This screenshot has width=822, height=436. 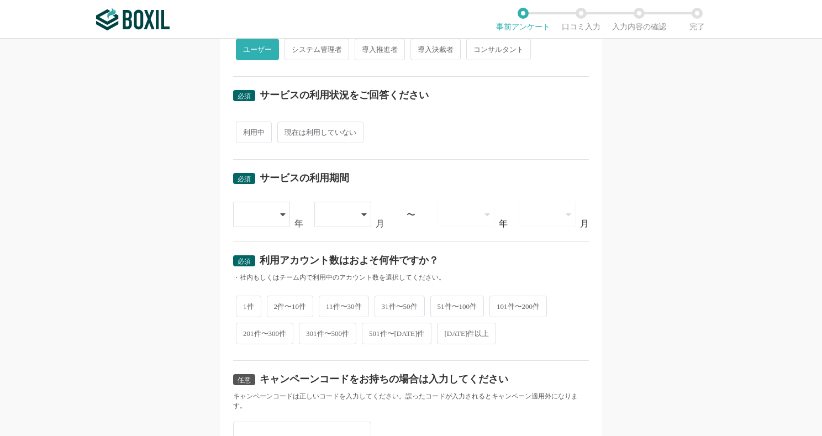 I want to click on img: ボクシルSaaS_ロゴ, so click(x=133, y=19).